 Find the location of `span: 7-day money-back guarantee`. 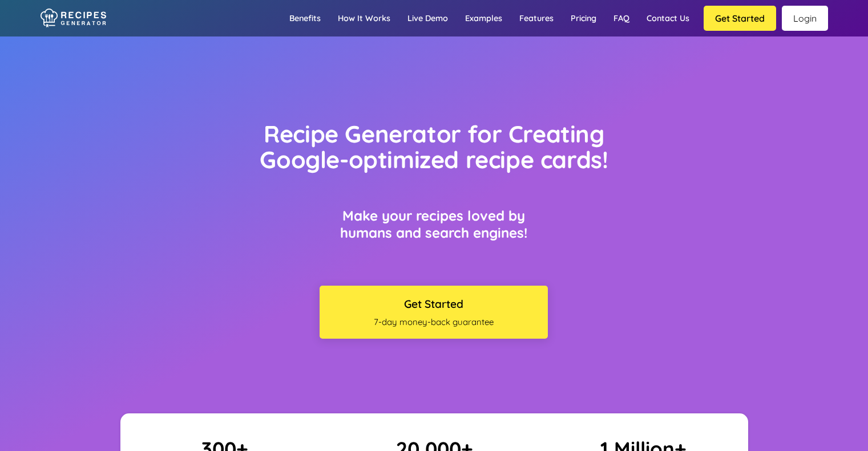

span: 7-day money-back guarantee is located at coordinates (434, 322).